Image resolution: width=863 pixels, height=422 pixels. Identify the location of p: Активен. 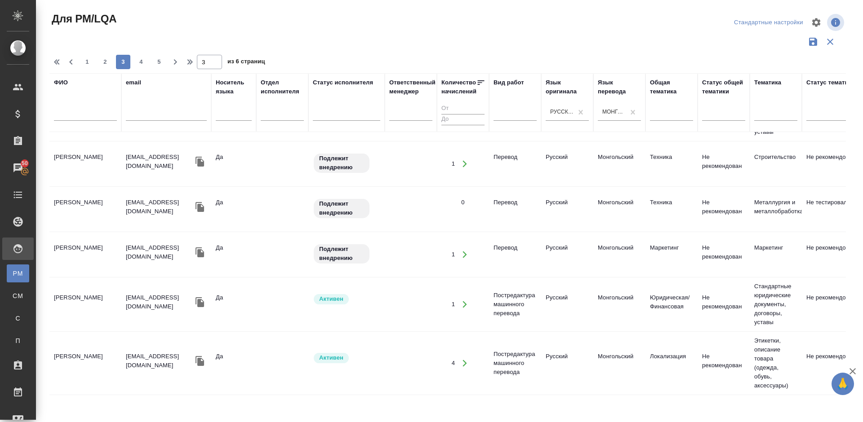
(331, 299).